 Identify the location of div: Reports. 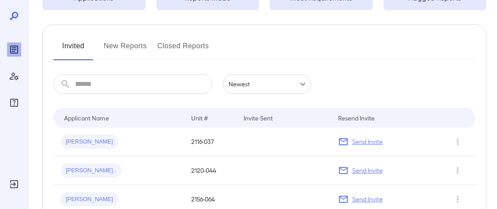
(14, 49).